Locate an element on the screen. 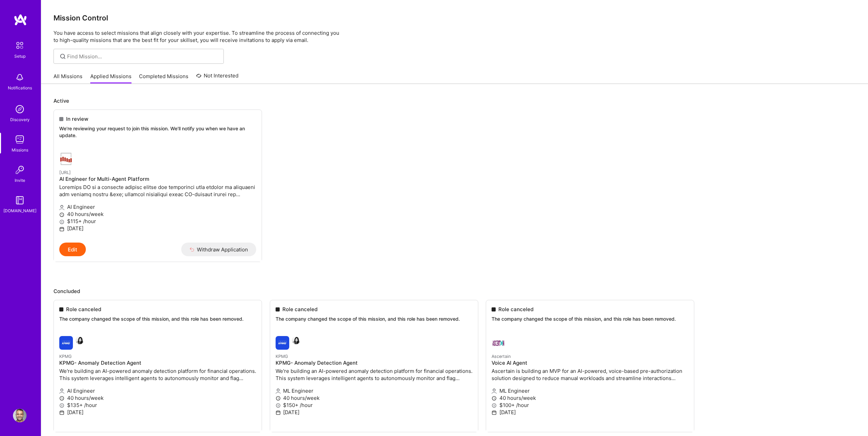 This screenshot has width=868, height=436. div: Discovery is located at coordinates (20, 120).